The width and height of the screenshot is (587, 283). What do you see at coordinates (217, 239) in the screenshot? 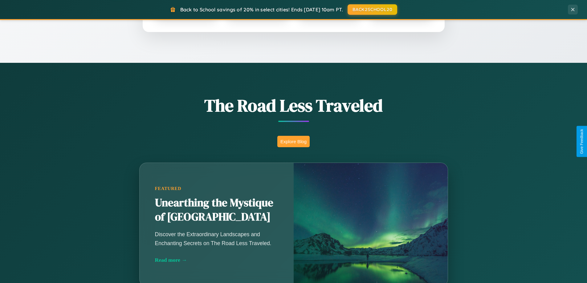
I see `p: Discover the Extraordinary Landscapes and Enchanting Secrets on The Road Less Traveled.` at bounding box center [217, 239].